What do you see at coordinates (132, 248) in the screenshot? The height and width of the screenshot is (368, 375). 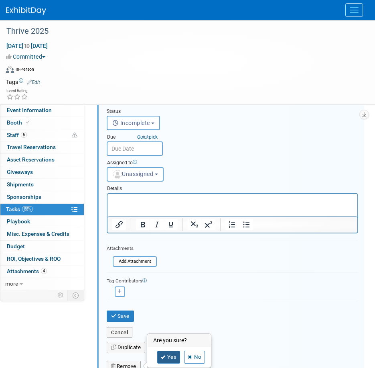 I see `div: Attachments` at bounding box center [132, 248].